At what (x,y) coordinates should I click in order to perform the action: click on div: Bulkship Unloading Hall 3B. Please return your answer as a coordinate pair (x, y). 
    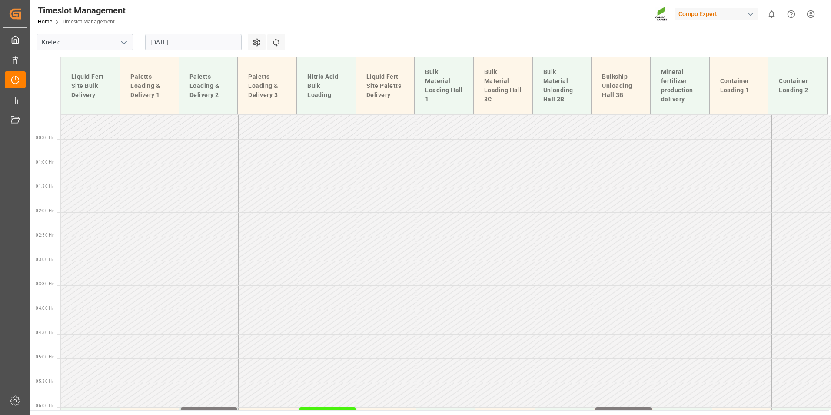
    Looking at the image, I should click on (621, 86).